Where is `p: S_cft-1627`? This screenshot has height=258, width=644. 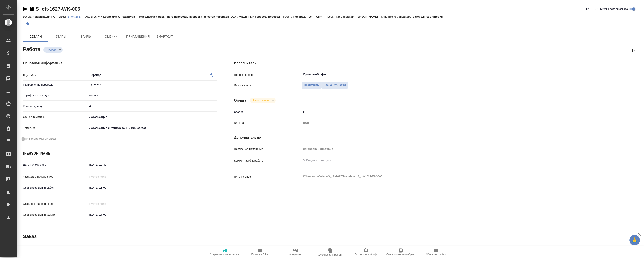
p: S_cft-1627 is located at coordinates (76, 17).